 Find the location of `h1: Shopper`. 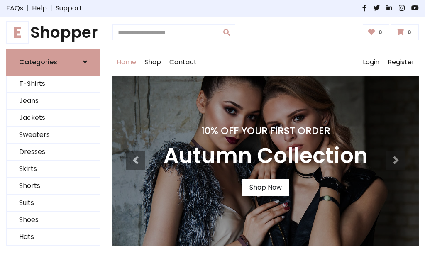

h1: Shopper is located at coordinates (53, 32).